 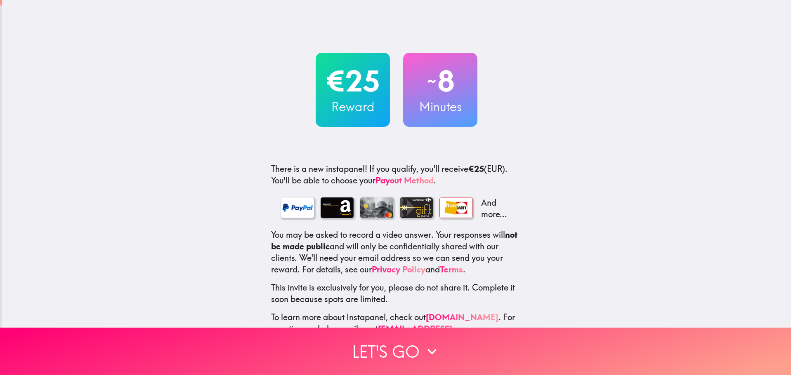 I want to click on span: There is a new instapanel!, so click(x=319, y=169).